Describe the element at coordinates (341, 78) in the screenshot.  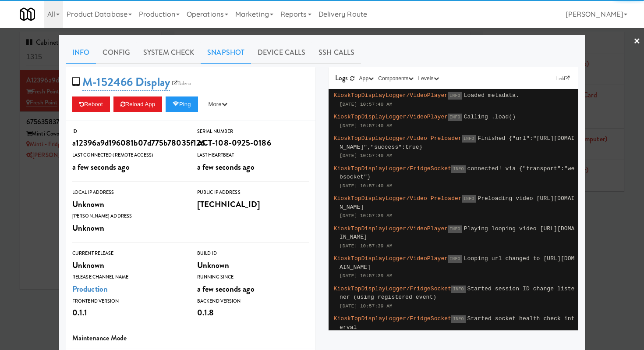
I see `span: Logs` at that location.